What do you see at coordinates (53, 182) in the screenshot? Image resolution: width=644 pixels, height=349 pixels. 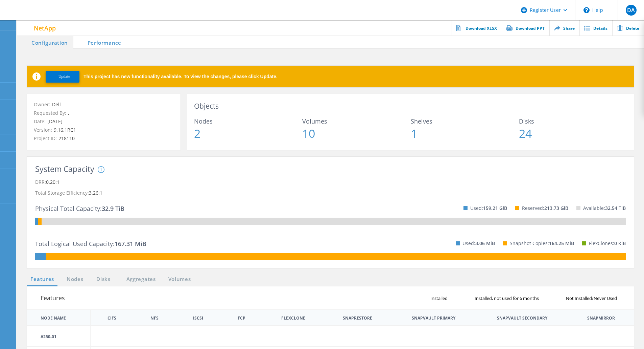 I see `span: 0.20:1` at bounding box center [53, 182].